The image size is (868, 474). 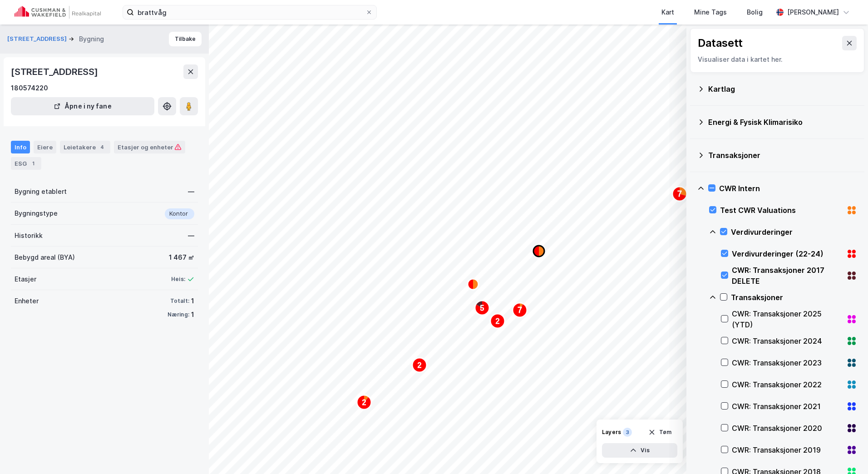 I want to click on div: Kontrollprogram for chat, so click(x=845, y=452).